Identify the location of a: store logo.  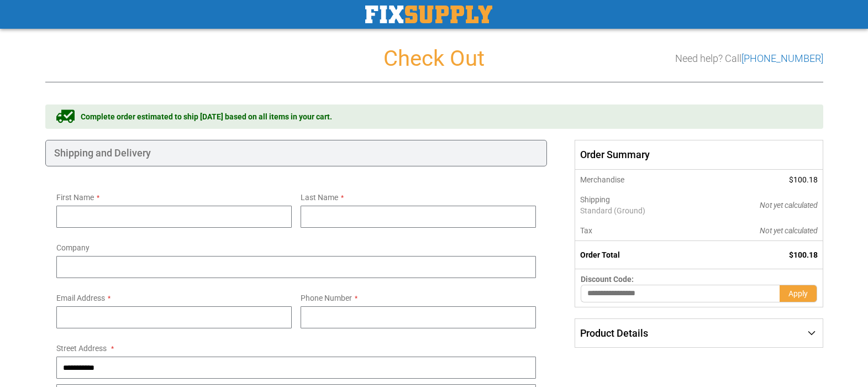
(429, 15).